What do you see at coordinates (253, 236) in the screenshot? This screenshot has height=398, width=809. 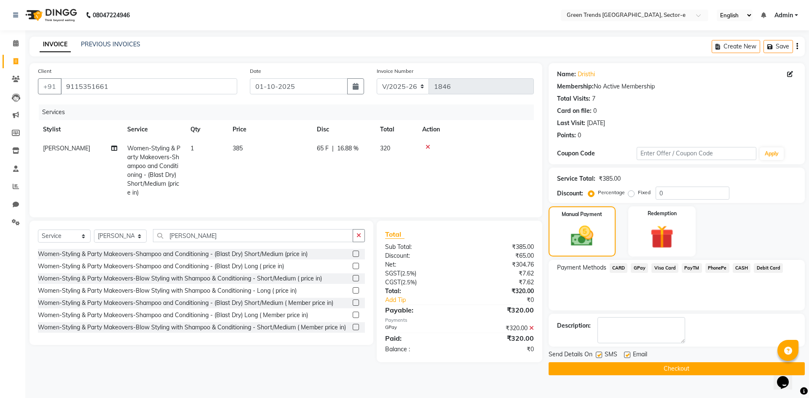 I see `input: Search or Scan` at bounding box center [253, 236].